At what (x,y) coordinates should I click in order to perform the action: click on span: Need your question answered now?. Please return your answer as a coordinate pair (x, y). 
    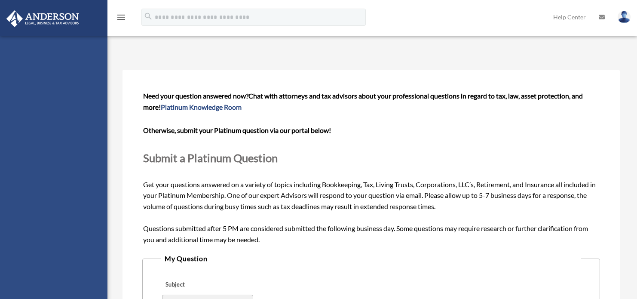
    Looking at the image, I should click on (195, 95).